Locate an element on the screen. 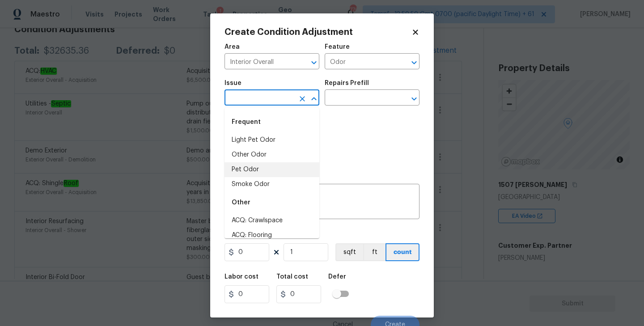 Image resolution: width=644 pixels, height=326 pixels. h5: Labor cost is located at coordinates (241, 277).